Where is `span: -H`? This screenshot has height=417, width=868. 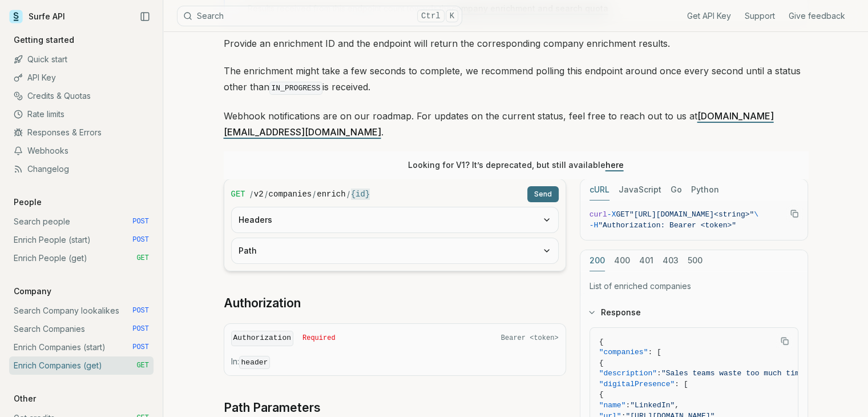
span: -H is located at coordinates (594, 225).